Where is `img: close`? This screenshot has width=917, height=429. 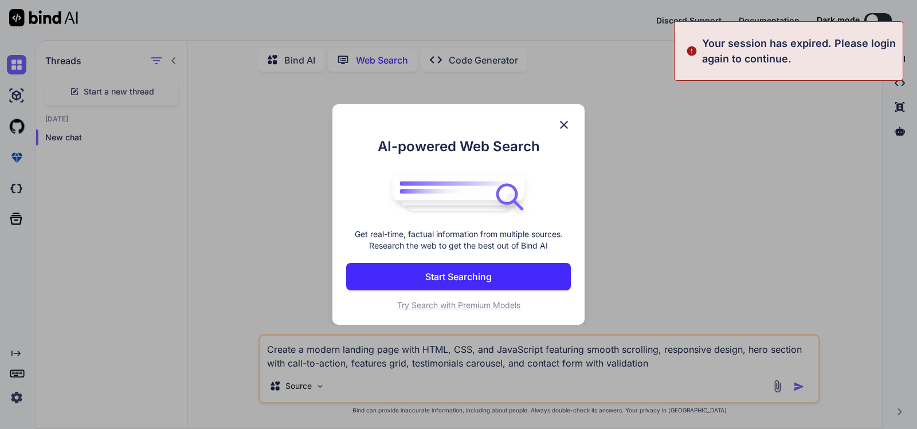
img: close is located at coordinates (564, 125).